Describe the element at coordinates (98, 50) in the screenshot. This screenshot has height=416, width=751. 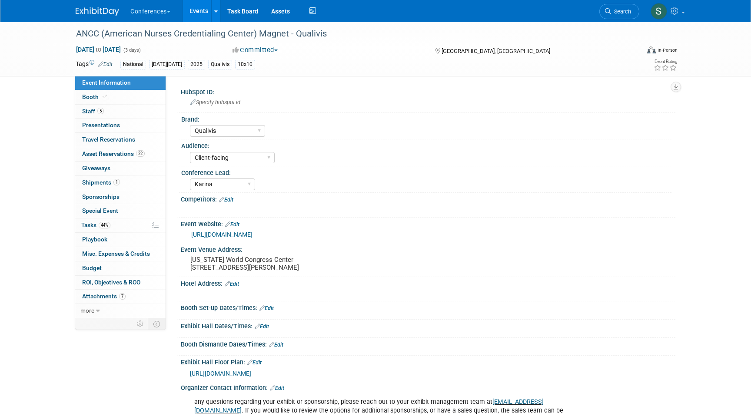
I see `span: to` at that location.